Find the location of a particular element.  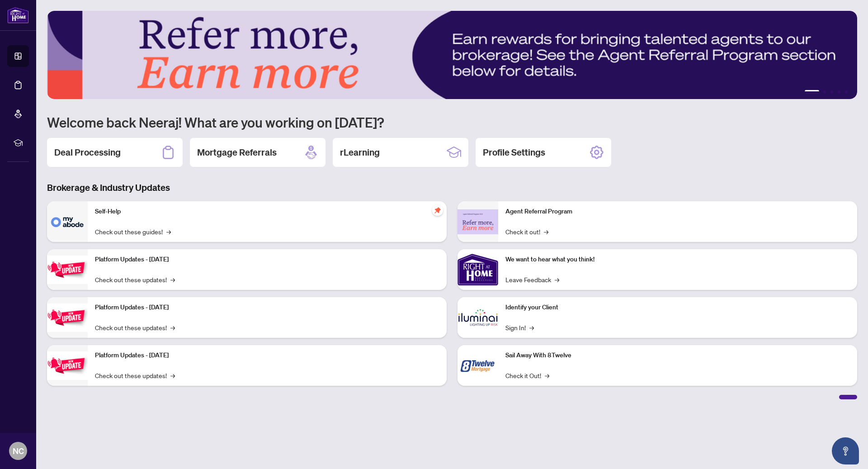

a: Sign In!→ is located at coordinates (520, 327).